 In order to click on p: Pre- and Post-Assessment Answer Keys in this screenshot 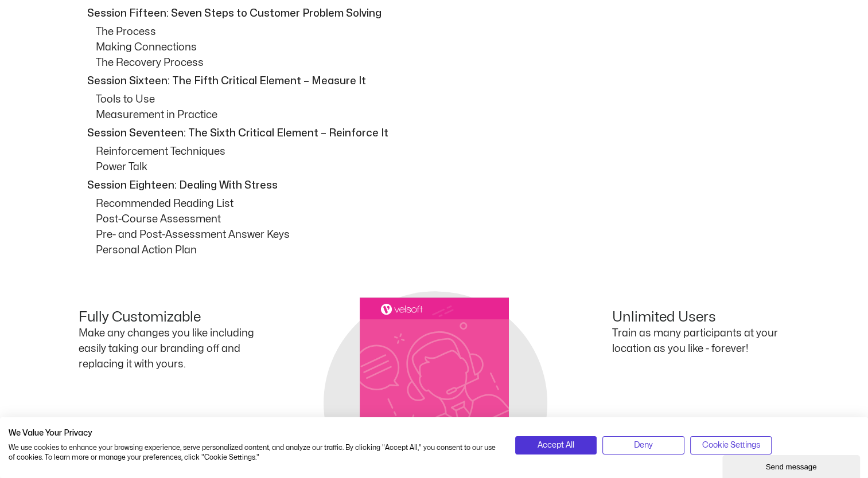, I will do `click(443, 234)`.